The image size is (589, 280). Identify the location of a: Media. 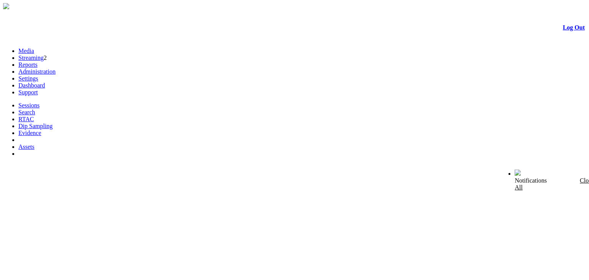
(26, 51).